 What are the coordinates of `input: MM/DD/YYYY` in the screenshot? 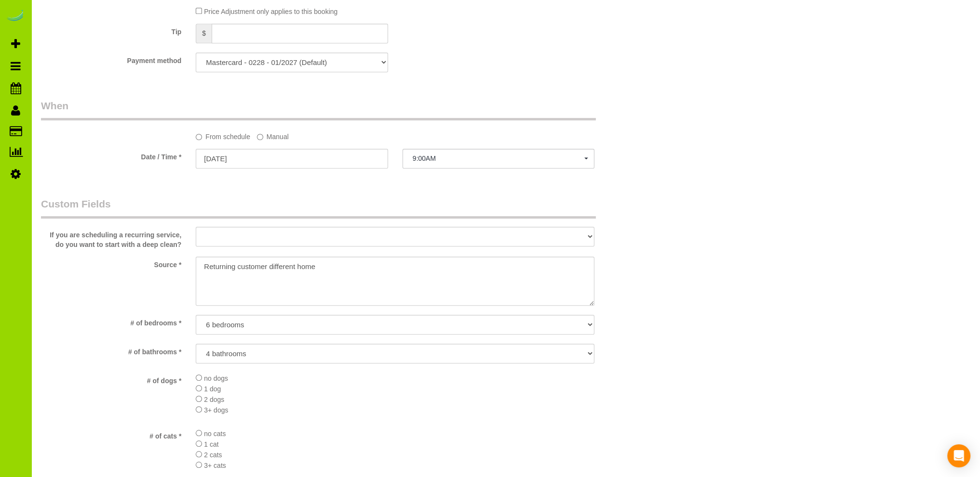 It's located at (292, 159).